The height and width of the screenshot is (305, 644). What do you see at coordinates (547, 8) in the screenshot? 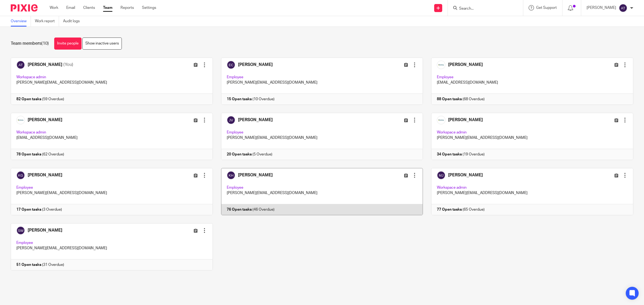
I see `span: Get Support` at bounding box center [547, 8].